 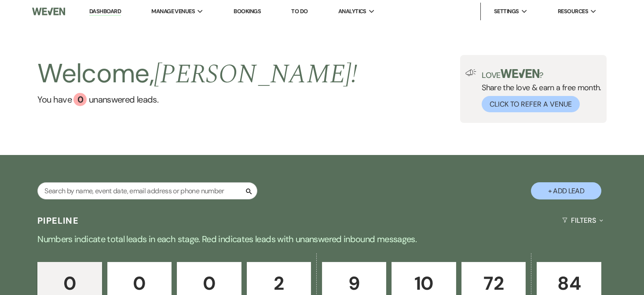 I want to click on span: Resources, so click(x=573, y=11).